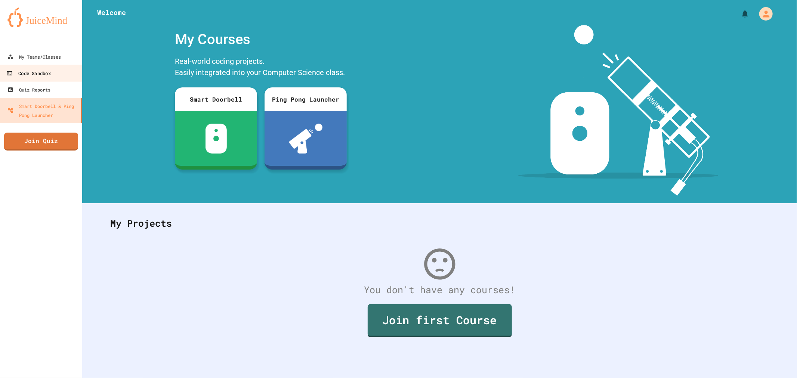 The image size is (797, 378). Describe the element at coordinates (261, 39) in the screenshot. I see `div: My Courses` at that location.